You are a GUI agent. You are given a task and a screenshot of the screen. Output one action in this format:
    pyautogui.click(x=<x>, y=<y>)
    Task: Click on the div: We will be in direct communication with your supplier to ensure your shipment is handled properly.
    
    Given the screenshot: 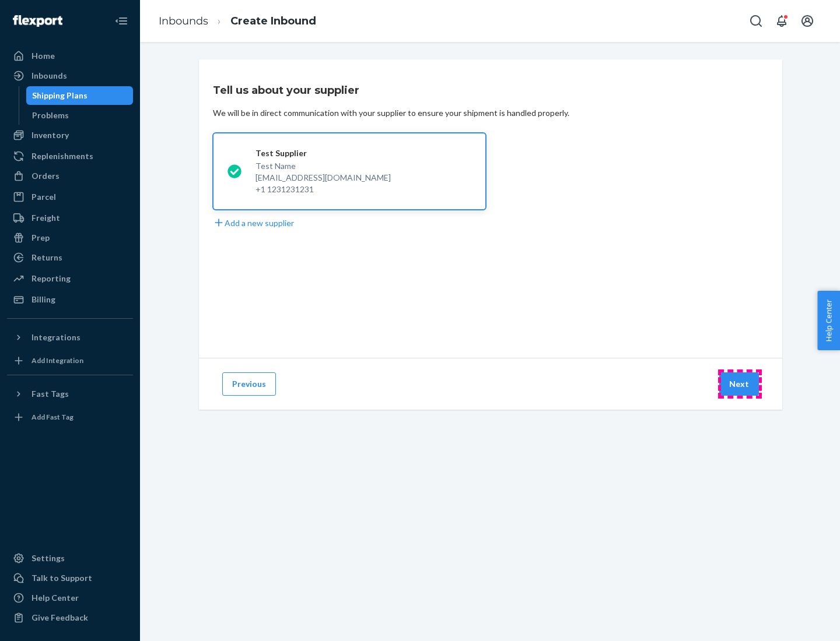 What is the action you would take?
    pyautogui.click(x=391, y=113)
    